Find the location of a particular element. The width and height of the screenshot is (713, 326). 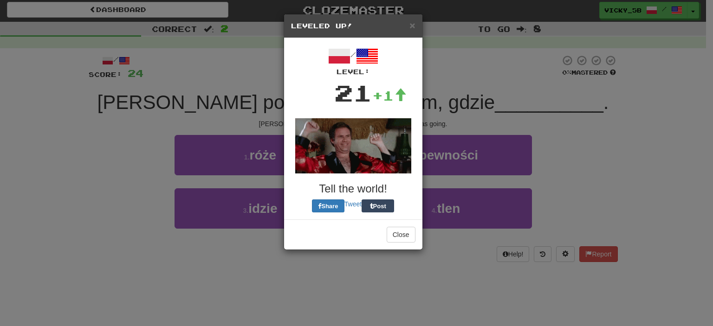

div: +1 is located at coordinates (389, 96).